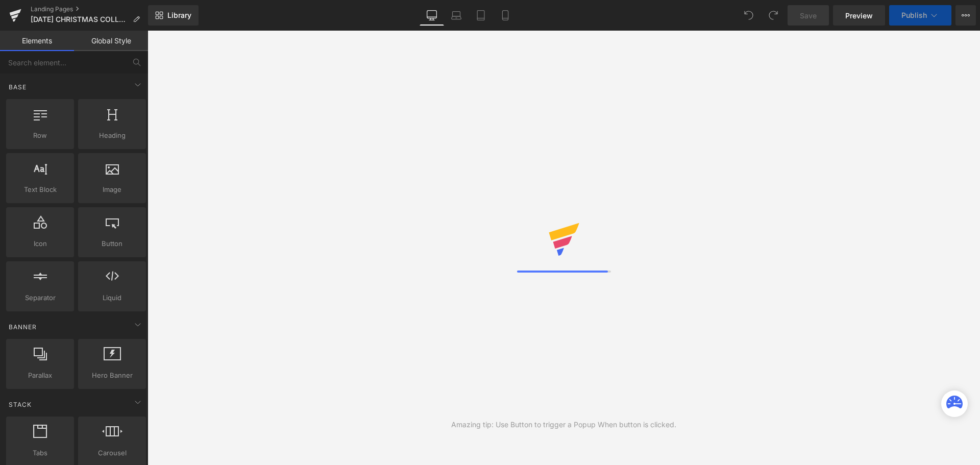  What do you see at coordinates (20, 405) in the screenshot?
I see `span: Stack` at bounding box center [20, 405].